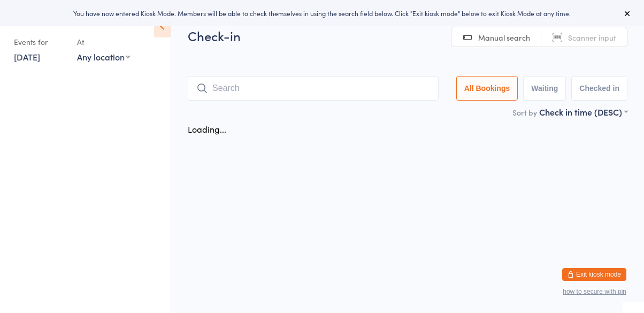 This screenshot has width=644, height=313. I want to click on div: Any location, so click(103, 57).